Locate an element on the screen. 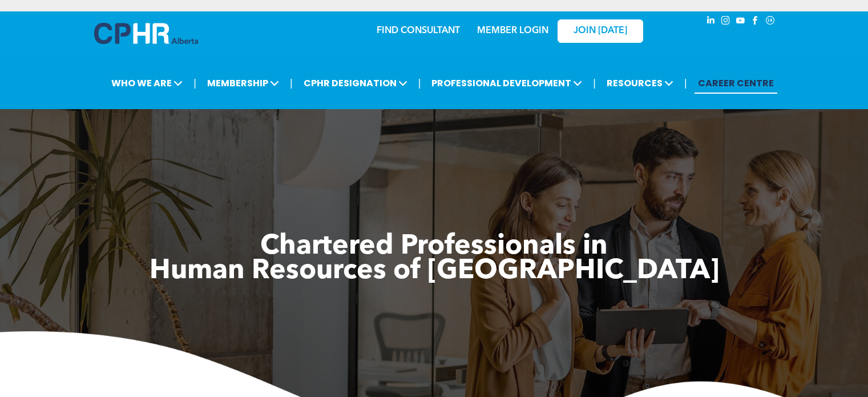  a: instagram is located at coordinates (726, 21).